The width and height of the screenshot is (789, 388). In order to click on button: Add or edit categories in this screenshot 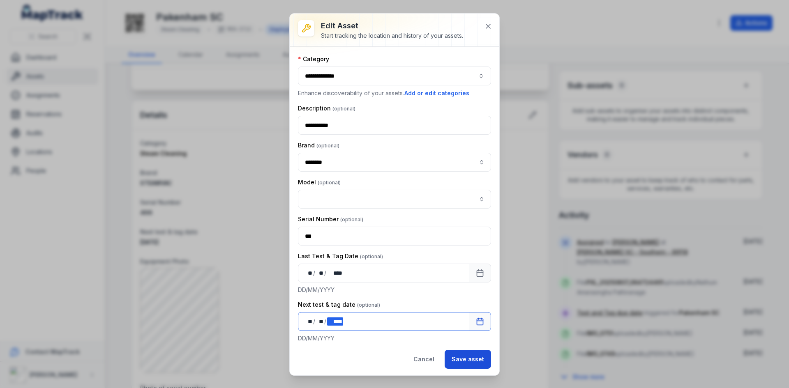, I will do `click(437, 93)`.